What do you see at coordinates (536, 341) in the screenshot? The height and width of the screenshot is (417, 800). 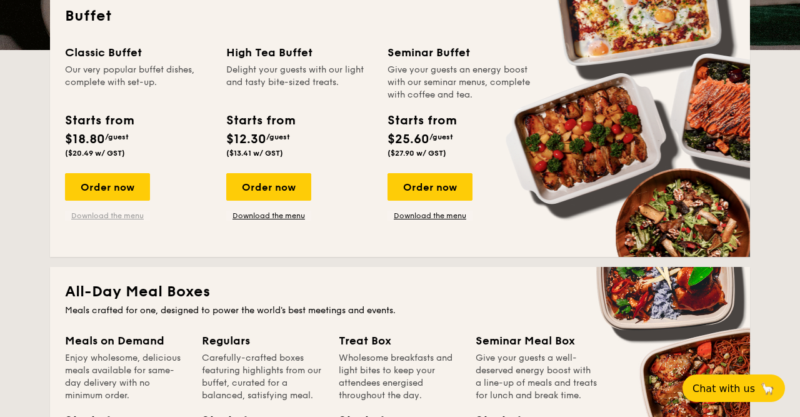 I see `div: Seminar Meal Box` at bounding box center [536, 341].